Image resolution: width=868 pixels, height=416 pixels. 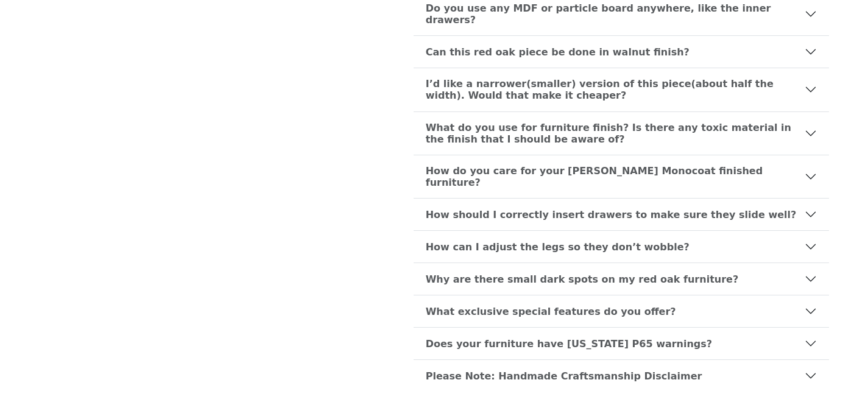 What do you see at coordinates (615, 133) in the screenshot?
I see `b: What do you use for furniture finish? Is there any toxic material in the finish that I should be ...` at bounding box center [615, 133].